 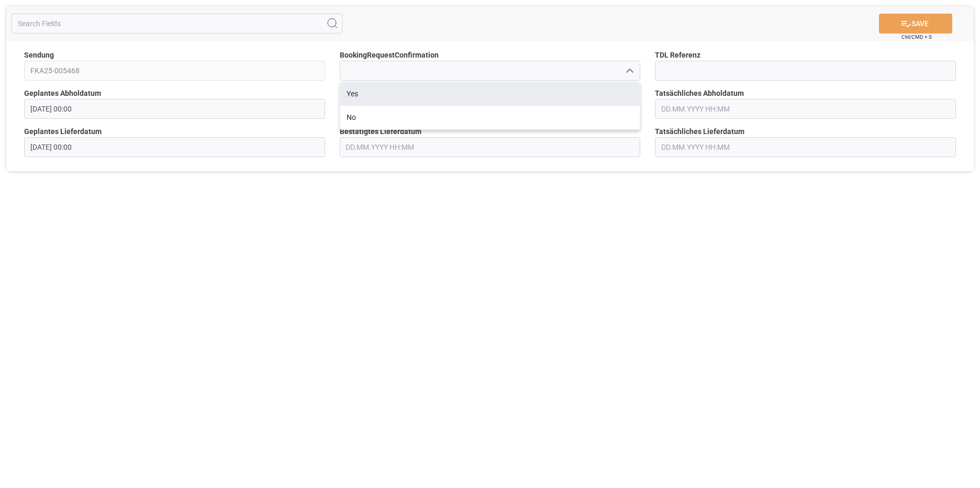 What do you see at coordinates (916, 23) in the screenshot?
I see `button: SAVE` at bounding box center [916, 23].